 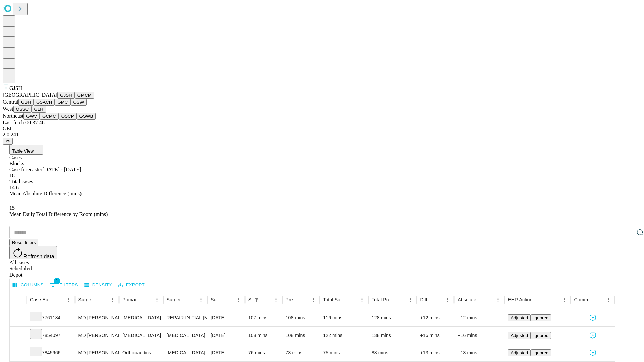 I want to click on span: Mean Absolute Difference (mins), so click(x=45, y=193).